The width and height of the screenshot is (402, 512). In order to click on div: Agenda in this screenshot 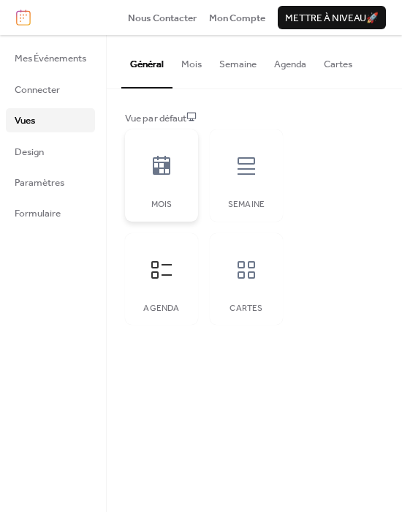, I will do `click(162, 309)`.